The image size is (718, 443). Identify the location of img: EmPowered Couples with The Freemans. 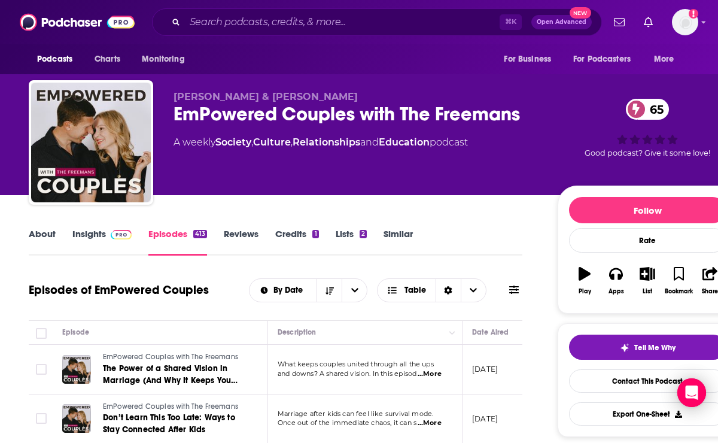
(91, 142).